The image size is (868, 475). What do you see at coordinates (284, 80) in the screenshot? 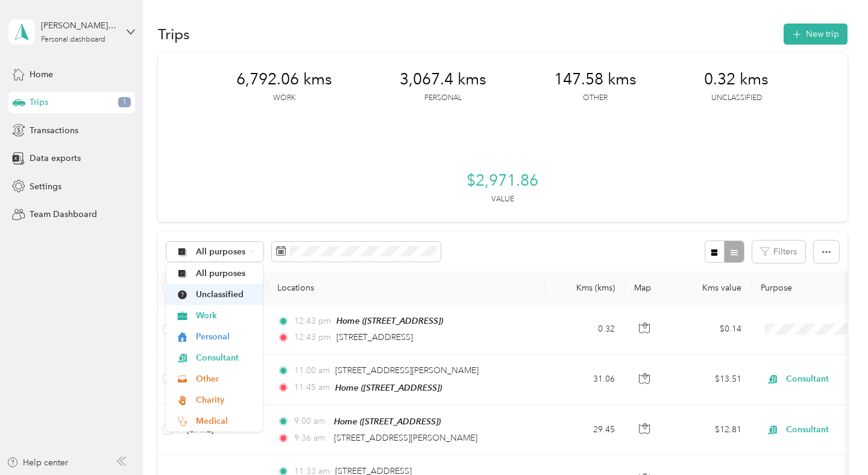
I see `span: 6,792.06 kms` at bounding box center [284, 80].